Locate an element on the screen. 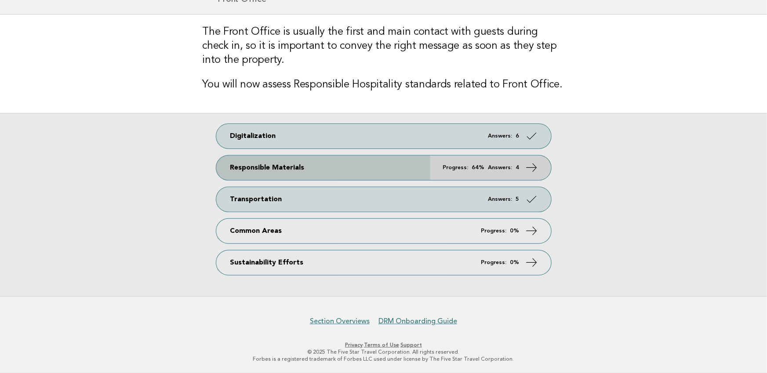  a: Responsible Materials Progress: 64% Answers: 4 is located at coordinates (384, 168).